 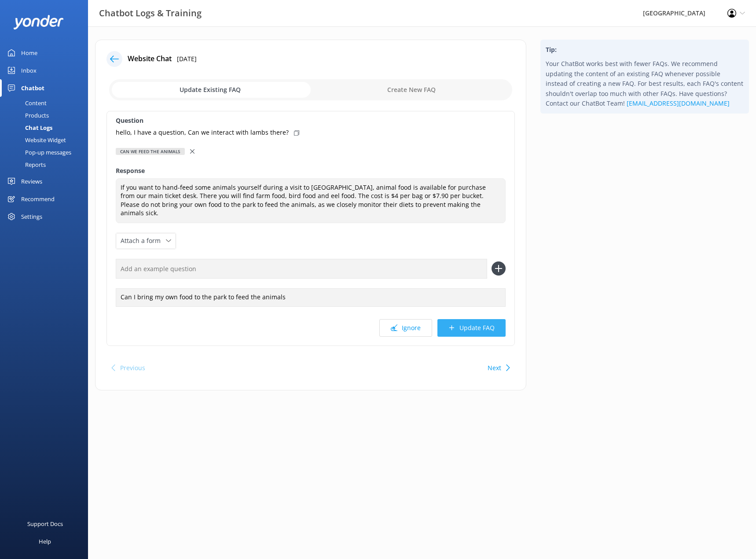 I want to click on h4: Tip:, so click(x=645, y=50).